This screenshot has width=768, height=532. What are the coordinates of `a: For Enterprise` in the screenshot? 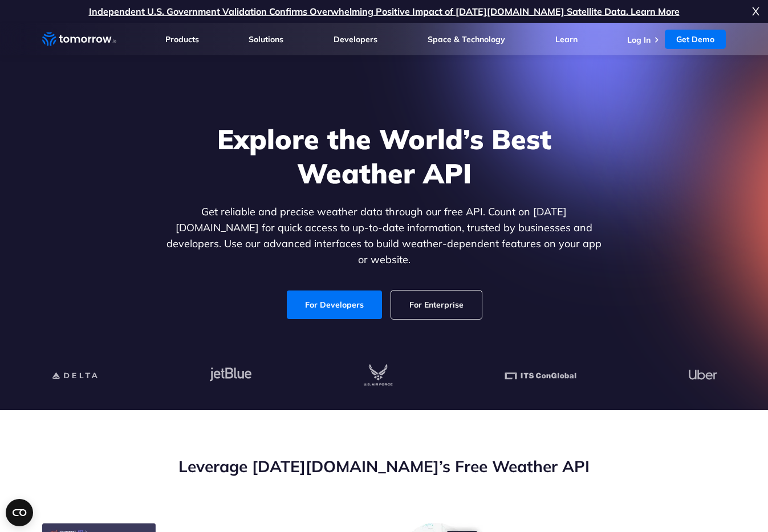 It's located at (436, 305).